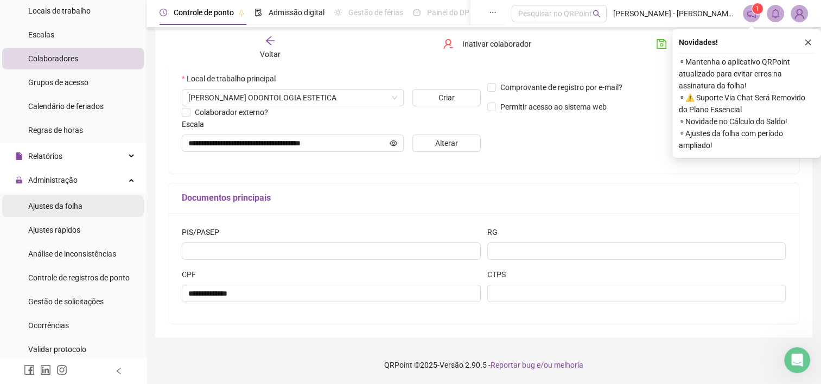  What do you see at coordinates (417, 12) in the screenshot?
I see `span: dashboard` at bounding box center [417, 12].